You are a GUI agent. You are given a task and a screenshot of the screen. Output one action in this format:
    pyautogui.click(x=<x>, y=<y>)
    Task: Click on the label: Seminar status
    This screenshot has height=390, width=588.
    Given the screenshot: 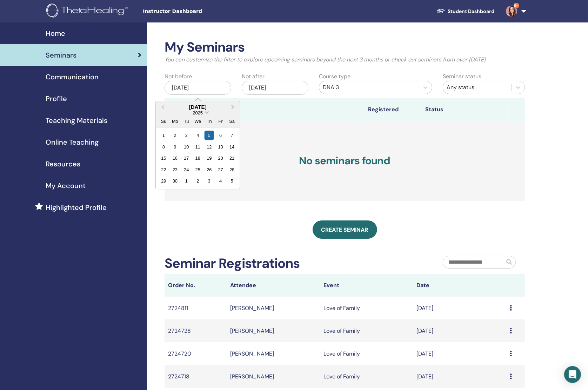 What is the action you would take?
    pyautogui.click(x=462, y=77)
    